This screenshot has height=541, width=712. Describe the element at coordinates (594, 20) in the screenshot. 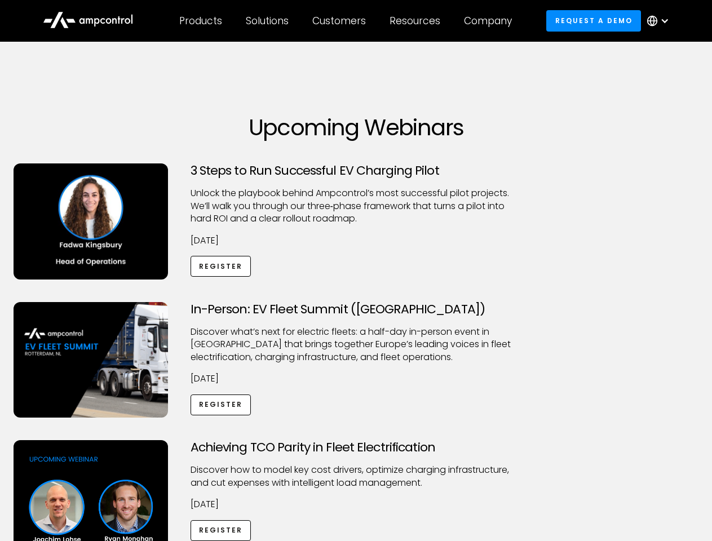

I see `a: Request a demo` at that location.